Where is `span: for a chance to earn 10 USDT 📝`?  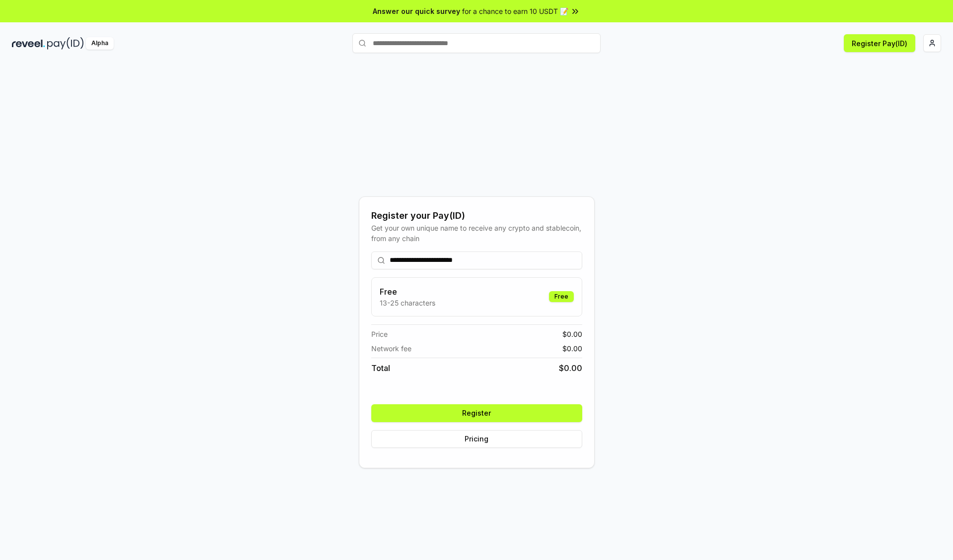
span: for a chance to earn 10 USDT 📝 is located at coordinates (515, 11).